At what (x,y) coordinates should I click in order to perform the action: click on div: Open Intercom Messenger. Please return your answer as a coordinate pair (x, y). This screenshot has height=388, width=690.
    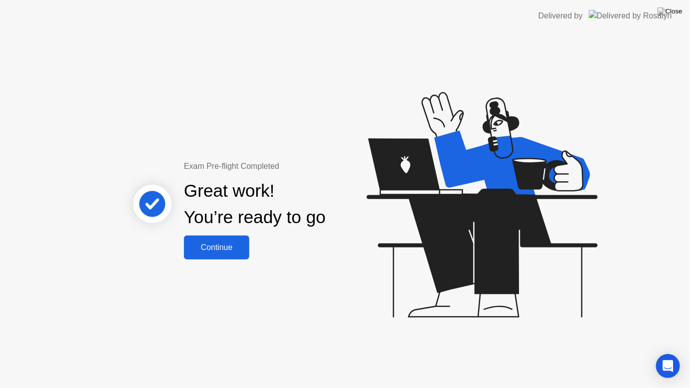
    Looking at the image, I should click on (668, 366).